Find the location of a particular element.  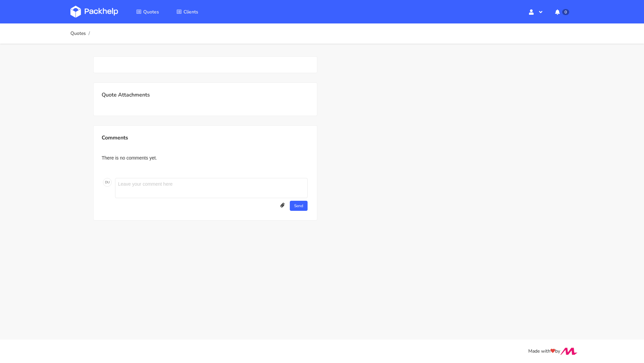

span: Quotes is located at coordinates (151, 11).